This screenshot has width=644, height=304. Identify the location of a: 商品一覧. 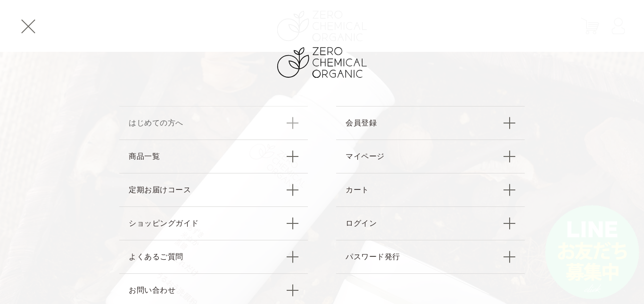
(213, 156).